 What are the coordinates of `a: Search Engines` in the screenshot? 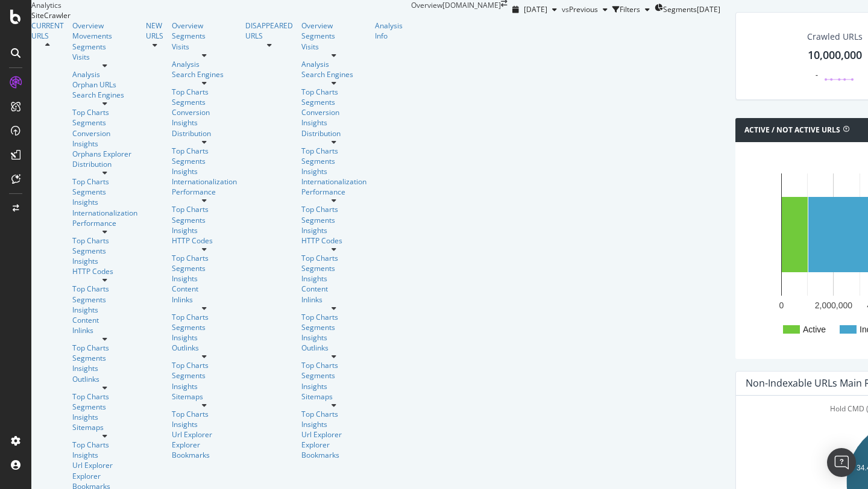 It's located at (334, 74).